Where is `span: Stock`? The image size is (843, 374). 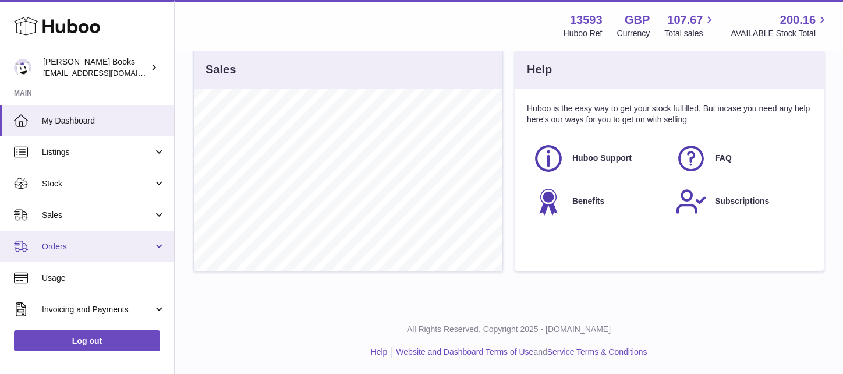 span: Stock is located at coordinates (97, 183).